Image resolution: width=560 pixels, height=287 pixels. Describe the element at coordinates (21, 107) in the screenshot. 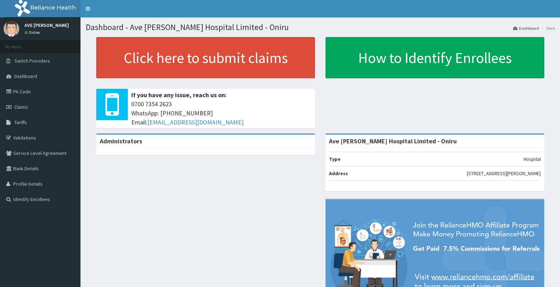

I see `span: Claims` at that location.